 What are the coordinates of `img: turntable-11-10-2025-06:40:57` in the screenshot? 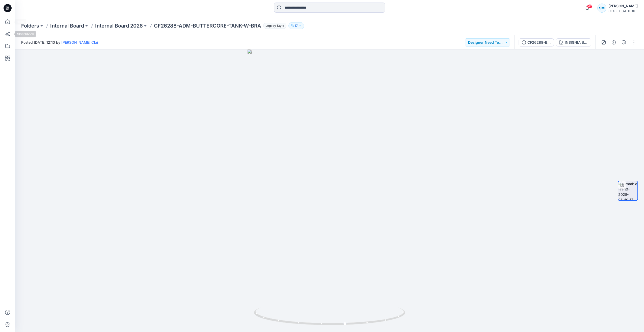 It's located at (628, 191).